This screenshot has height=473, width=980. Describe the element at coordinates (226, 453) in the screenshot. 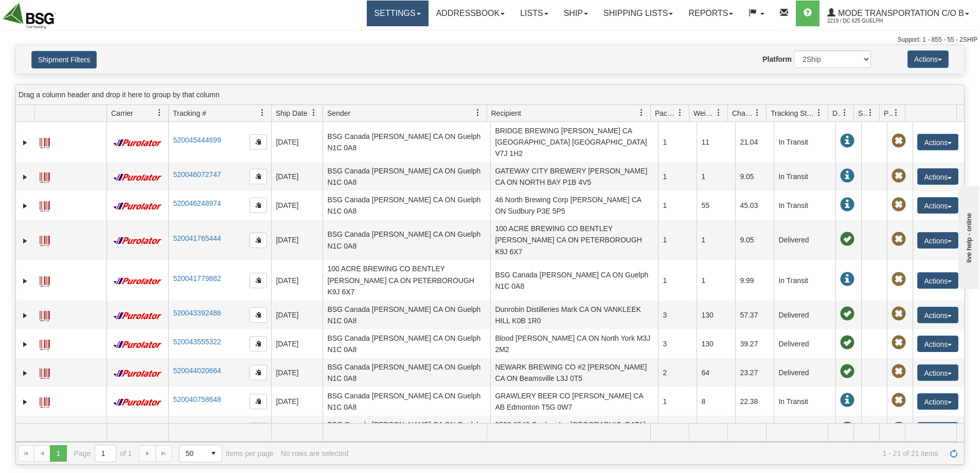

I see `span: items per page` at that location.